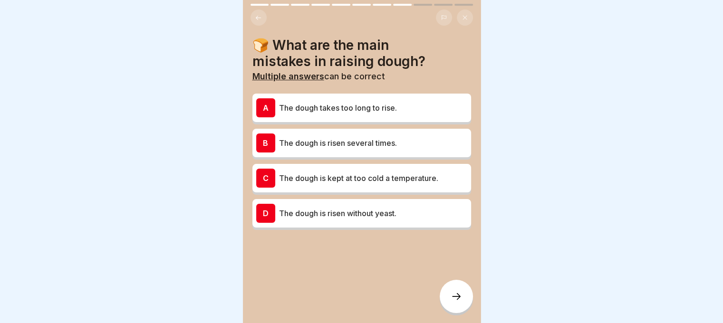 Image resolution: width=723 pixels, height=323 pixels. I want to click on div: C, so click(266, 178).